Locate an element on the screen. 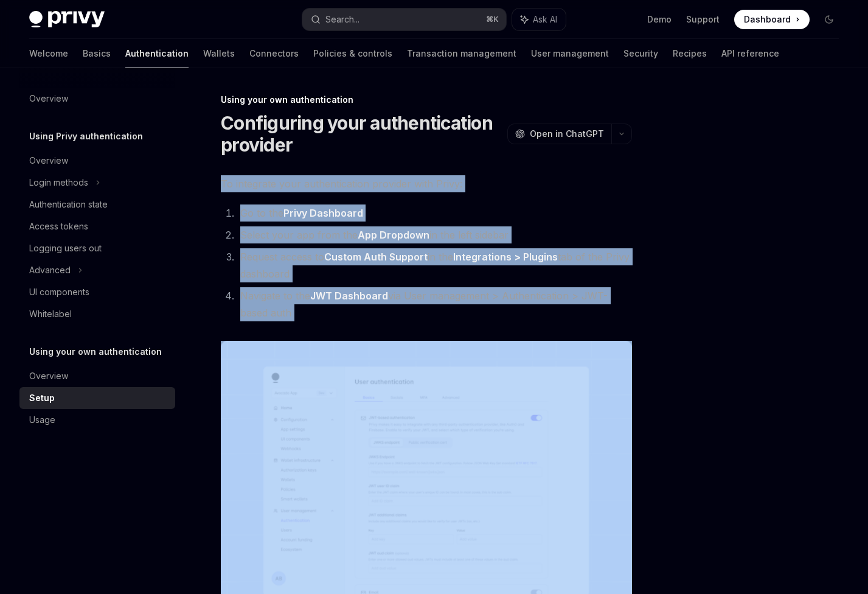 Image resolution: width=868 pixels, height=594 pixels. span: ⌘ K is located at coordinates (492, 20).